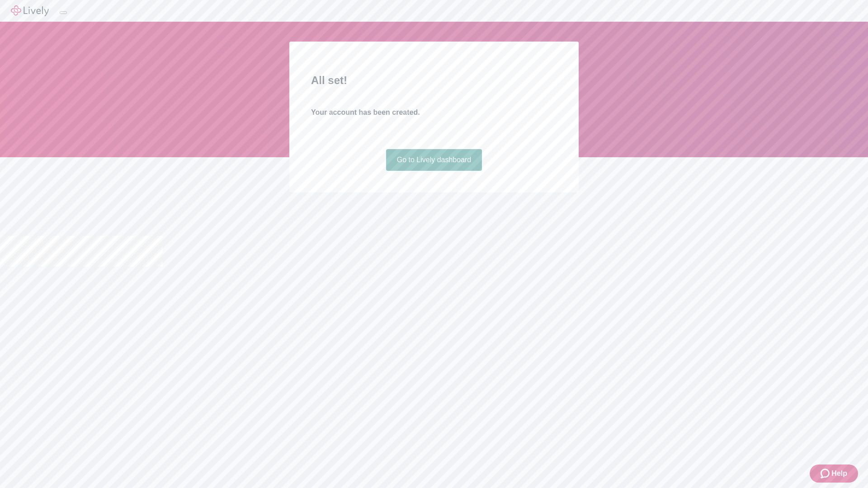  What do you see at coordinates (826, 473) in the screenshot?
I see `svg: Zendesk support icon` at bounding box center [826, 473].